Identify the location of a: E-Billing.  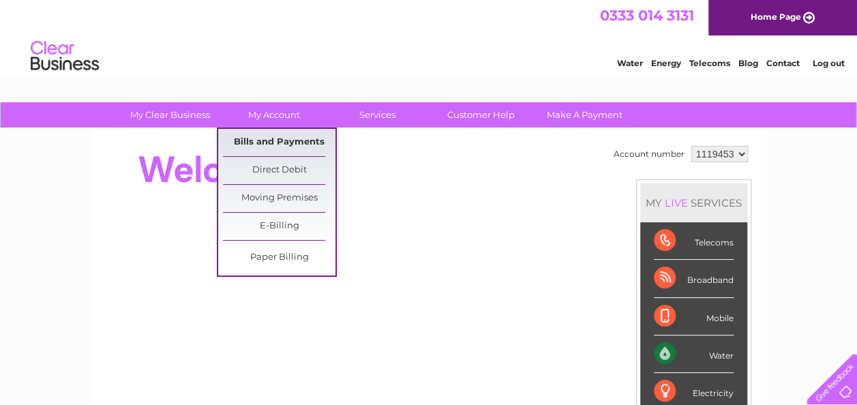
(279, 226).